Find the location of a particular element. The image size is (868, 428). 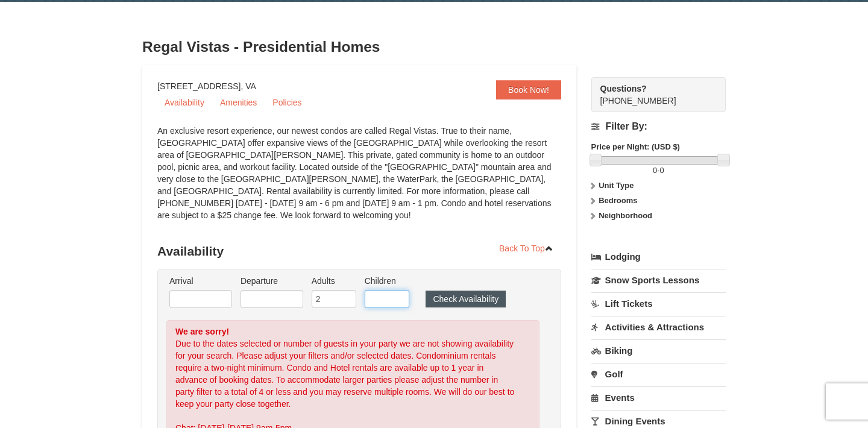

h4: Filter By: is located at coordinates (659, 127).